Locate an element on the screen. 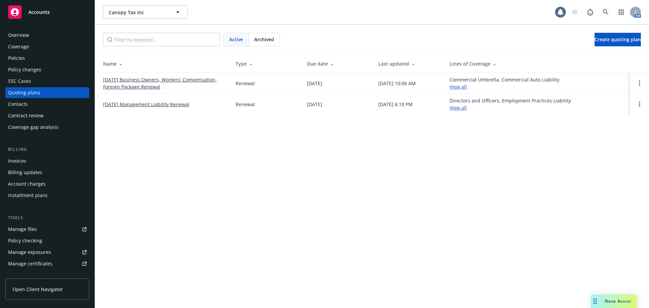  div: Directors and Officers, Employment Practices Liability is located at coordinates (510, 104).